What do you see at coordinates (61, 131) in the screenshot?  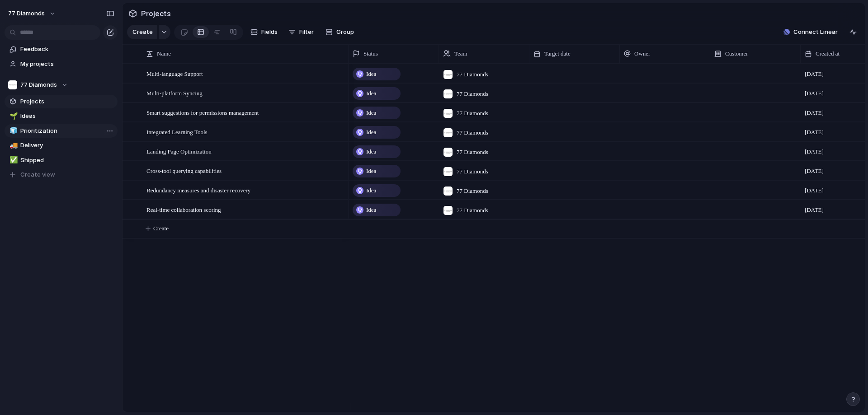 I see `div: 🧊Prioritization` at bounding box center [61, 131].